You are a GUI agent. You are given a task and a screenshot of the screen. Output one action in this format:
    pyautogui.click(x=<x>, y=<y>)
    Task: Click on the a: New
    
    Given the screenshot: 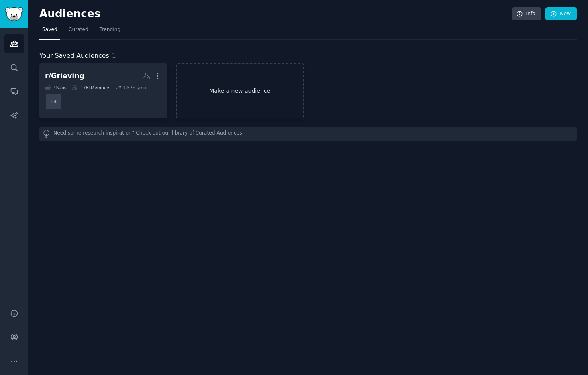 What is the action you would take?
    pyautogui.click(x=561, y=14)
    